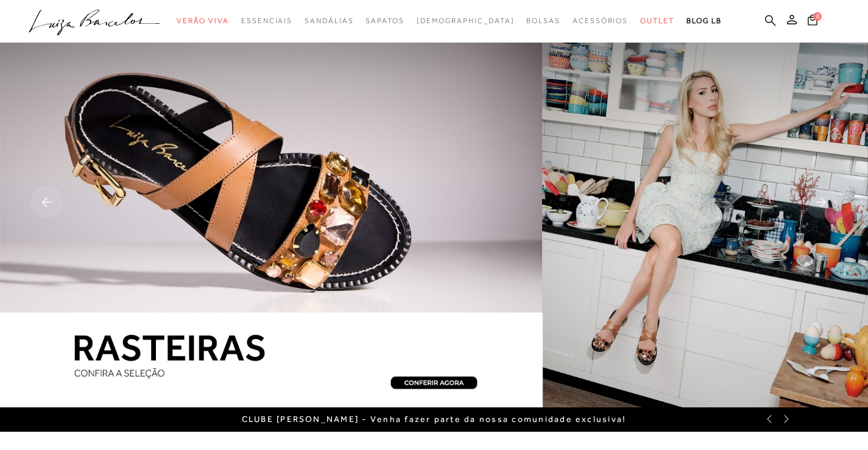 The width and height of the screenshot is (868, 450). What do you see at coordinates (704, 21) in the screenshot?
I see `a: BLOG LB` at bounding box center [704, 21].